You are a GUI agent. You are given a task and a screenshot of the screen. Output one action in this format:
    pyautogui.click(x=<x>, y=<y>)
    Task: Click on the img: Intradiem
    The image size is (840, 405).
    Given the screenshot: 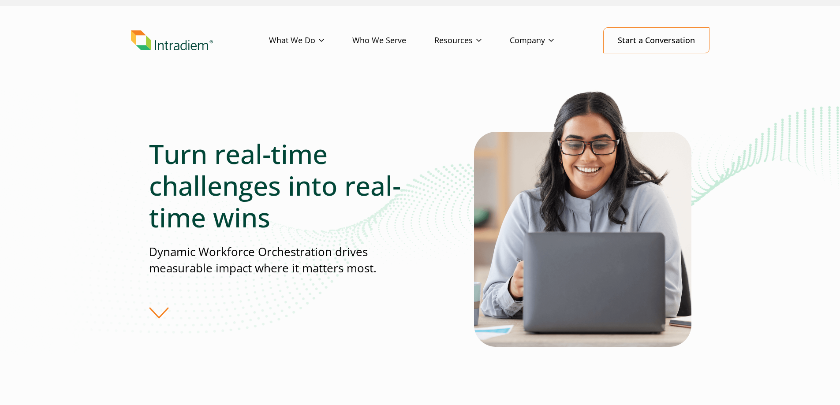 What is the action you would take?
    pyautogui.click(x=172, y=41)
    